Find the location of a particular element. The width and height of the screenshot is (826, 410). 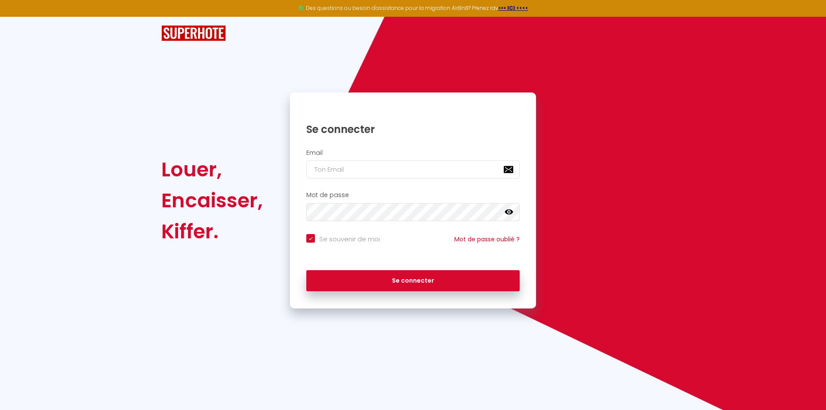

div: Kiffer. is located at coordinates (212, 232).